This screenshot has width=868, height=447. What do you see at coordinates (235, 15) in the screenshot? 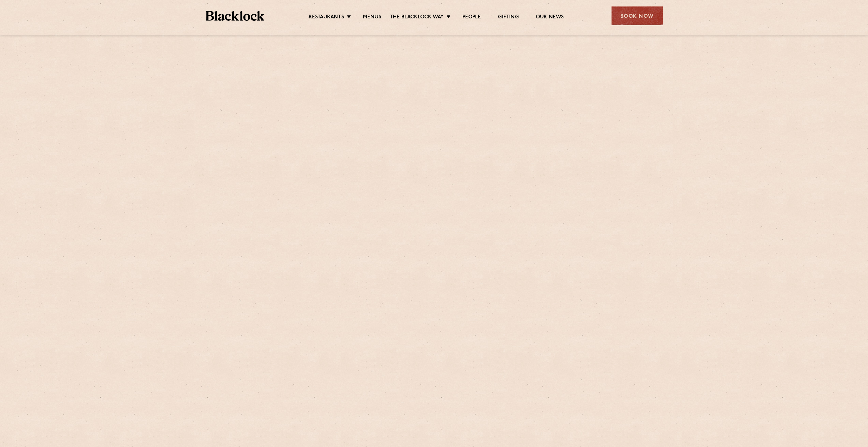
I see `img: BL_Textured_Logo-footer-cropped.svg` at bounding box center [235, 15].